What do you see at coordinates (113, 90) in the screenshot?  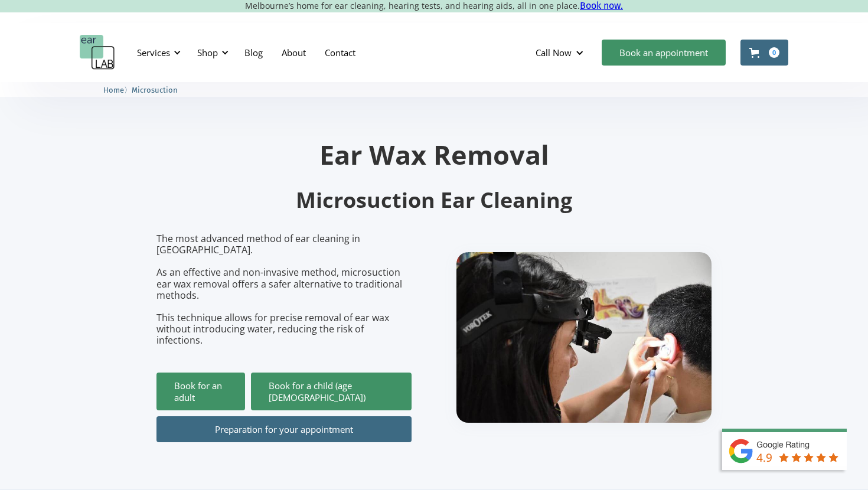 I see `span: Home` at bounding box center [113, 90].